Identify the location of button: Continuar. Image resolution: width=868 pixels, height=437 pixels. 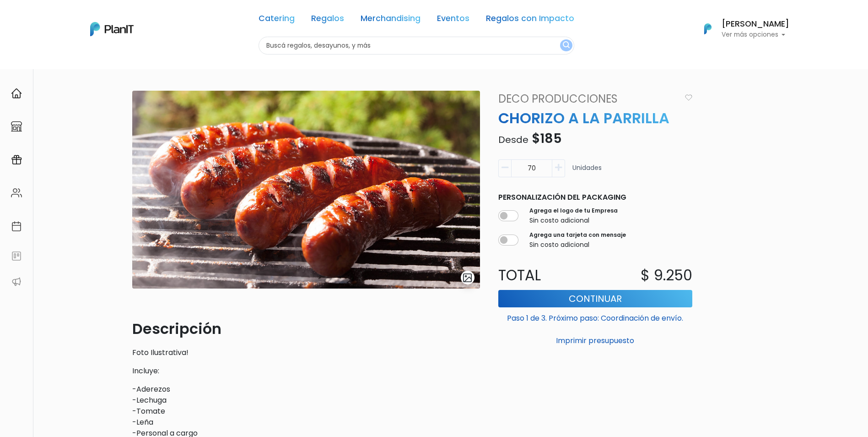
(595, 299).